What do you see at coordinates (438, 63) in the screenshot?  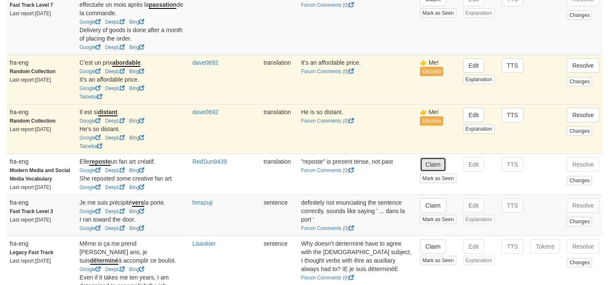 I see `div: 👉 Me!` at bounding box center [438, 63].